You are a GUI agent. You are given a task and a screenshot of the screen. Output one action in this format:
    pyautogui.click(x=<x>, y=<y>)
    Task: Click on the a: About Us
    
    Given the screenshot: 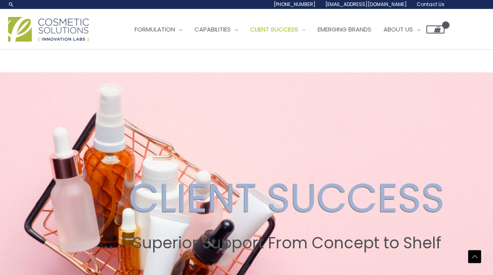 What is the action you would take?
    pyautogui.click(x=402, y=29)
    